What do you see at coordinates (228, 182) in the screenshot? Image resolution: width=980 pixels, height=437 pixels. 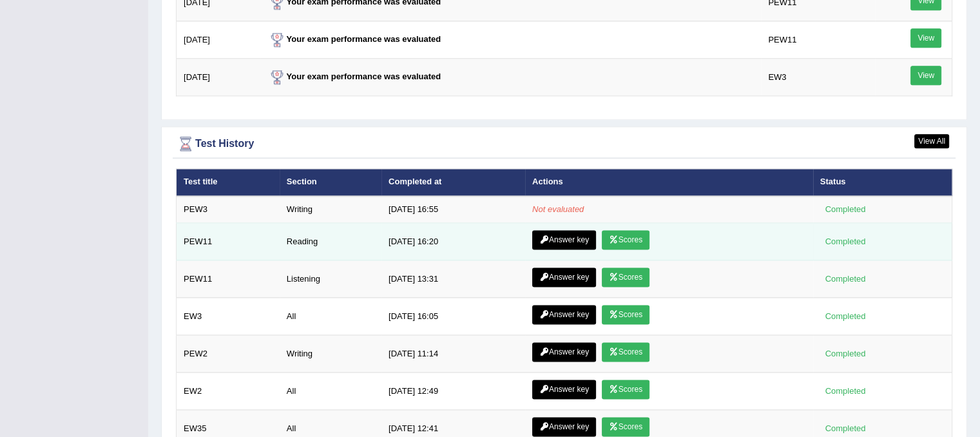 I see `th: Test title` at bounding box center [228, 182].